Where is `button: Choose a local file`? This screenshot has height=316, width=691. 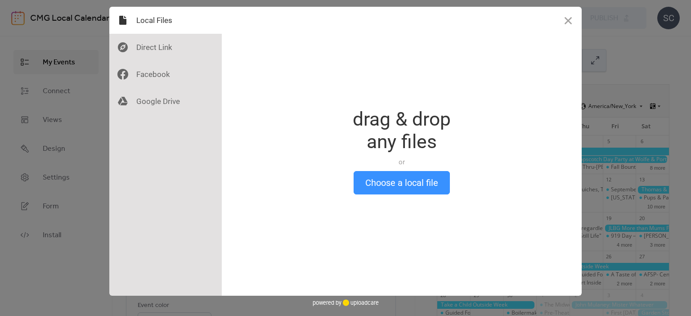 button: Choose a local file is located at coordinates (402, 183).